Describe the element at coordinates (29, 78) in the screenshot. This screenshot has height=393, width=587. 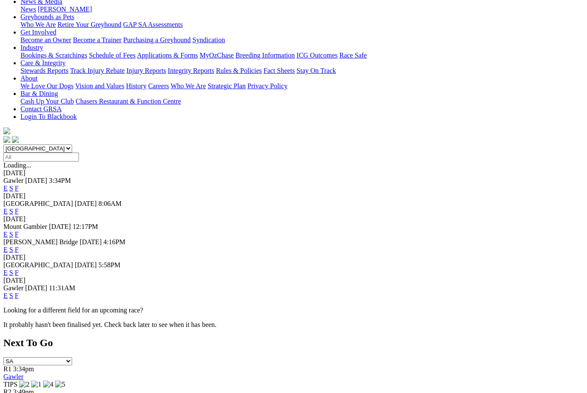
I see `a: About` at that location.